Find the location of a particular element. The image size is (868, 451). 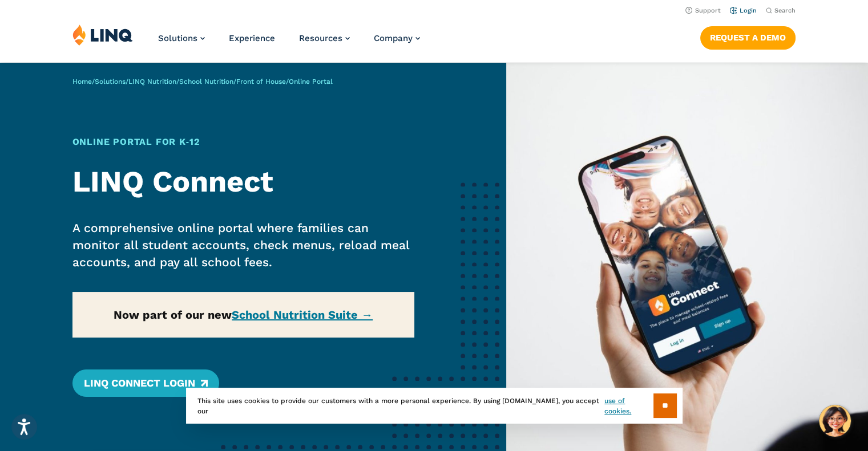

nav: Primary Navigation is located at coordinates (289, 43).